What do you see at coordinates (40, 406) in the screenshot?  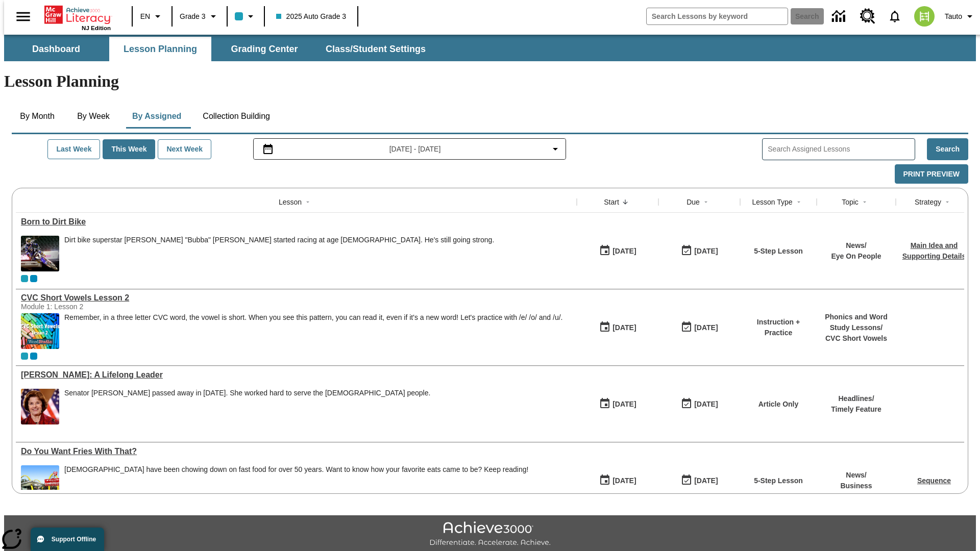 I see `img: Senator Dianne Feinstein of California smiles with the U.S. flag behind her.` at bounding box center [40, 406].